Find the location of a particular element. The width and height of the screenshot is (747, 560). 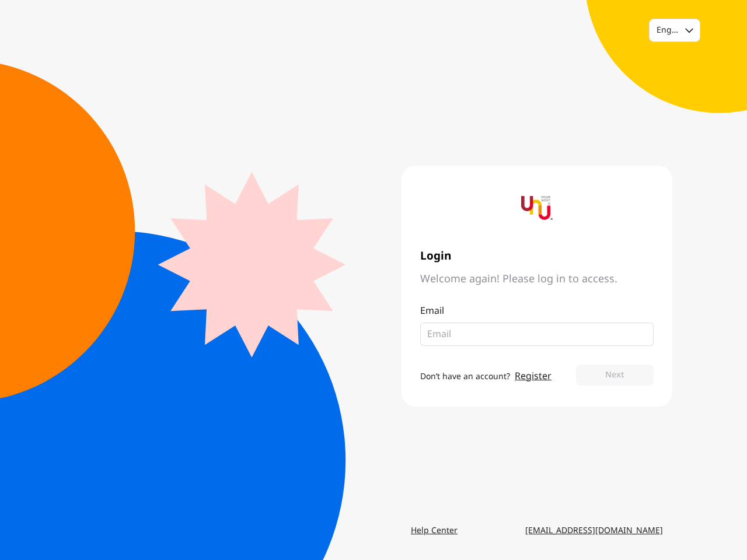

span: Login is located at coordinates (537, 256).